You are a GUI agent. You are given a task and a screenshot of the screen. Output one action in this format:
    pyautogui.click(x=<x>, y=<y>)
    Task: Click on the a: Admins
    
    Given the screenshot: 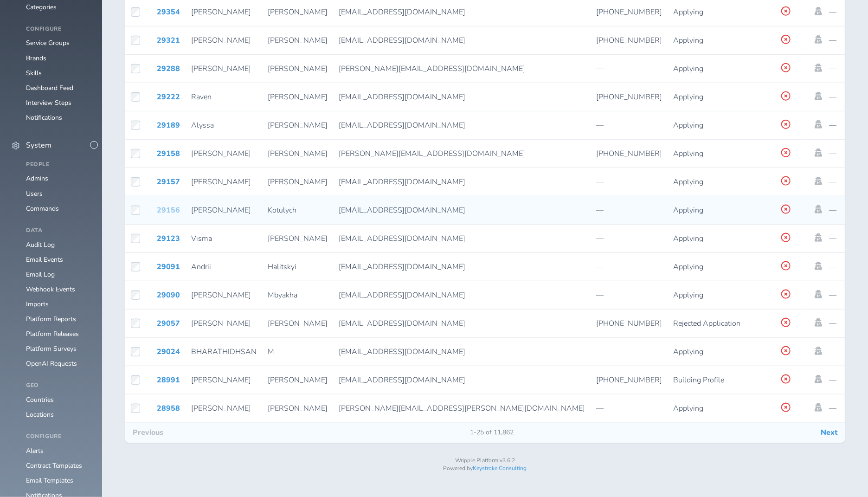 What is the action you would take?
    pyautogui.click(x=37, y=178)
    